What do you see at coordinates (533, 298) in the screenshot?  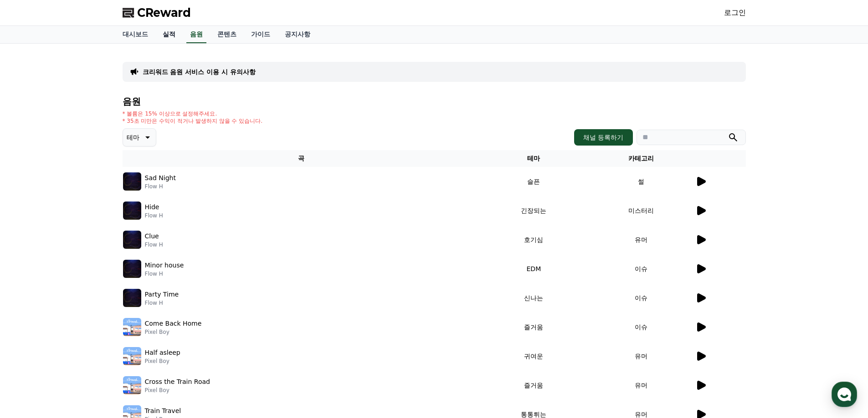 I see `td: 신나는` at bounding box center [533, 298].